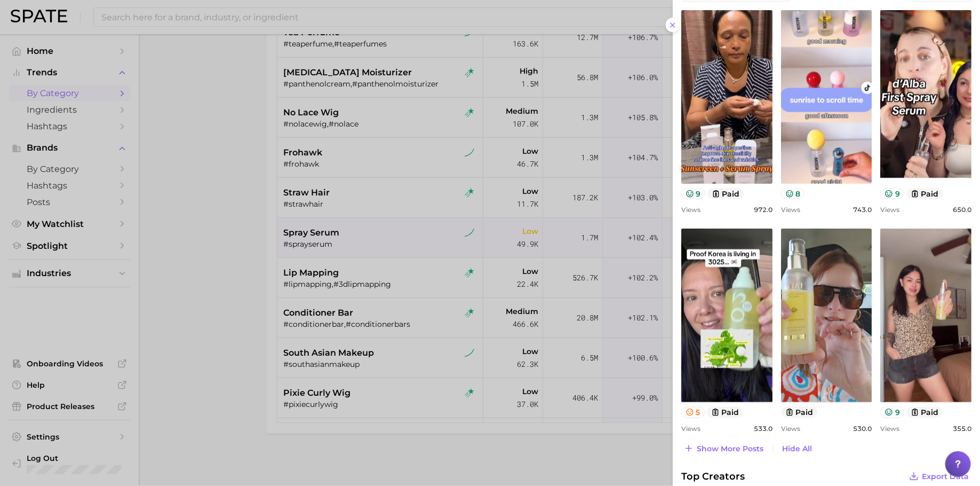  What do you see at coordinates (693, 412) in the screenshot?
I see `button: 5` at bounding box center [693, 412].